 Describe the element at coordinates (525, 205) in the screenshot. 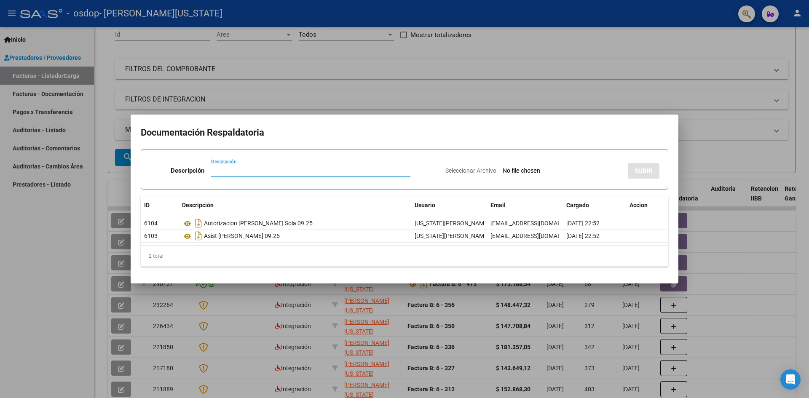

I see `datatable-header-cell: Email` at that location.